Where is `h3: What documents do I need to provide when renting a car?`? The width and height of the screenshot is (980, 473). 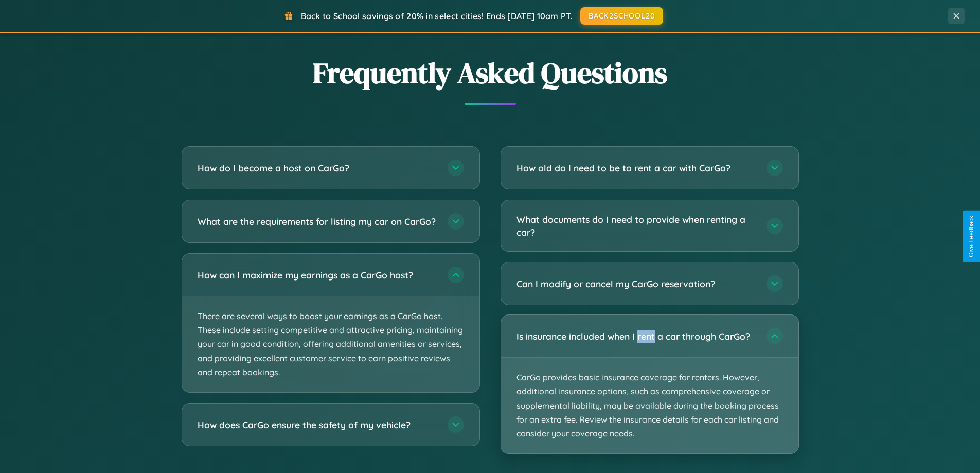 h3: What documents do I need to provide when renting a car? is located at coordinates (637, 225).